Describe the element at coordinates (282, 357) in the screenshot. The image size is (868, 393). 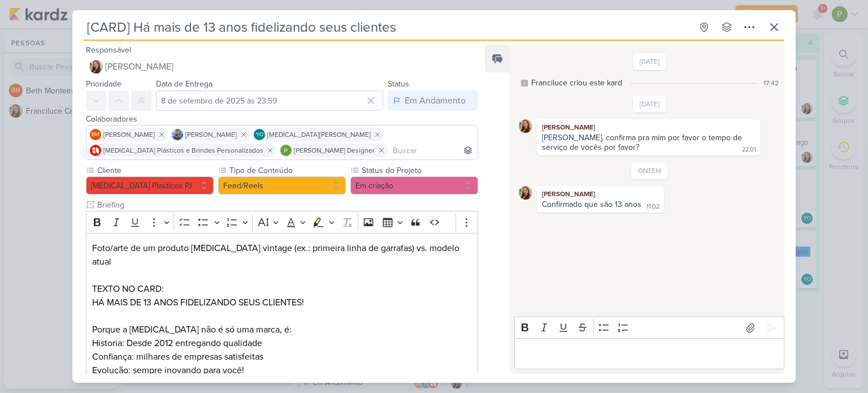
I see `p: Confiança: milhares de empresas satisfeitas` at that location.